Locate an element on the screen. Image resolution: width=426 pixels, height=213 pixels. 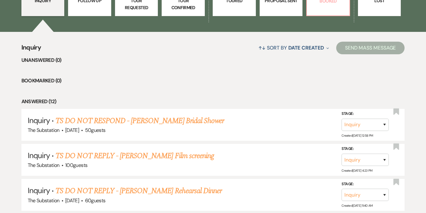
button: Send Mass Message is located at coordinates (371, 48).